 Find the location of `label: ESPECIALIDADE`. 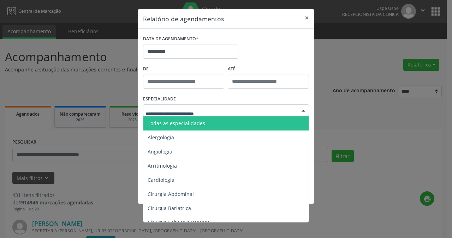

label: ESPECIALIDADE is located at coordinates (159, 99).